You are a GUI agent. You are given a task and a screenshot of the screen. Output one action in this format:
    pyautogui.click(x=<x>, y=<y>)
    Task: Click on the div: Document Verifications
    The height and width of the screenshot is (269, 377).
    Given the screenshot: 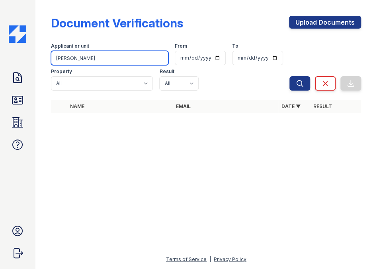 What is the action you would take?
    pyautogui.click(x=117, y=23)
    